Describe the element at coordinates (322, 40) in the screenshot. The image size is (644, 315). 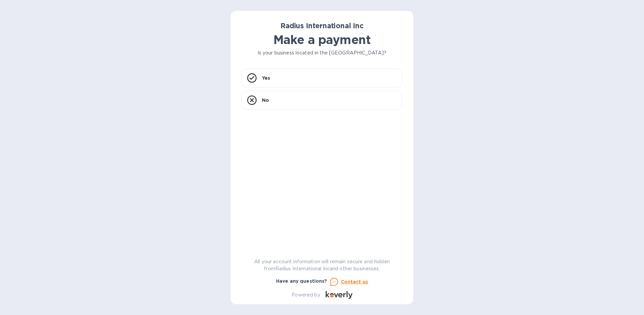
I see `h1: Make a payment` at that location.